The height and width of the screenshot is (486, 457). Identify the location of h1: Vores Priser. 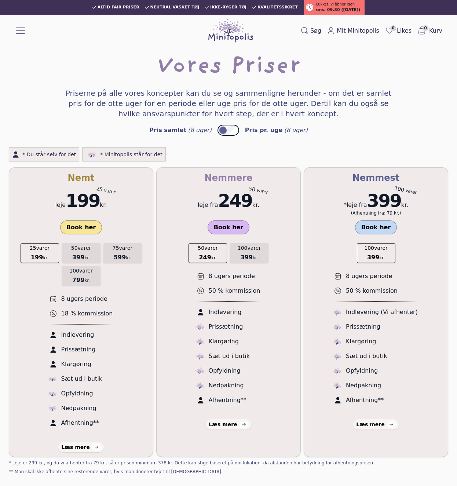
(228, 67).